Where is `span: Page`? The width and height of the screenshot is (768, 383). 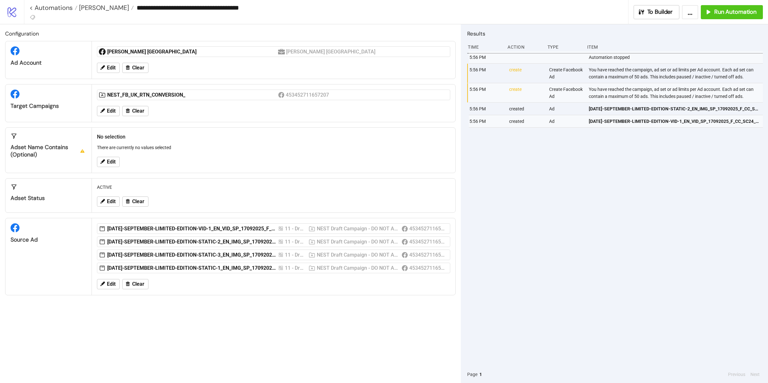 span: Page is located at coordinates (472, 374).